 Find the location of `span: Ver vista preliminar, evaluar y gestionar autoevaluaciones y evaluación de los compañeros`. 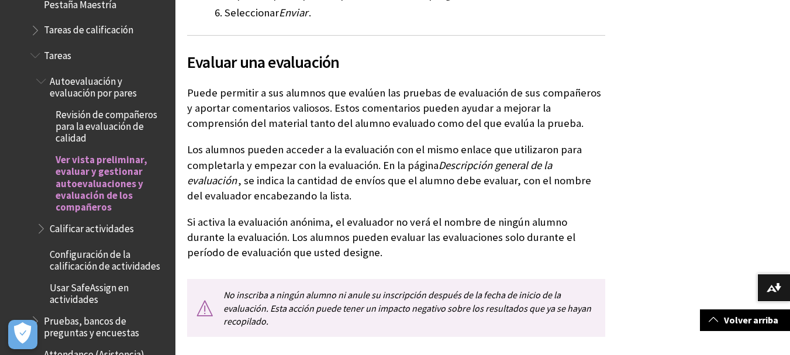

span: Ver vista preliminar, evaluar y gestionar autoevaluaciones y evaluación de los compañeros is located at coordinates (111, 181).